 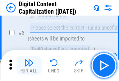 I want to click on img: Skip, so click(x=79, y=63).